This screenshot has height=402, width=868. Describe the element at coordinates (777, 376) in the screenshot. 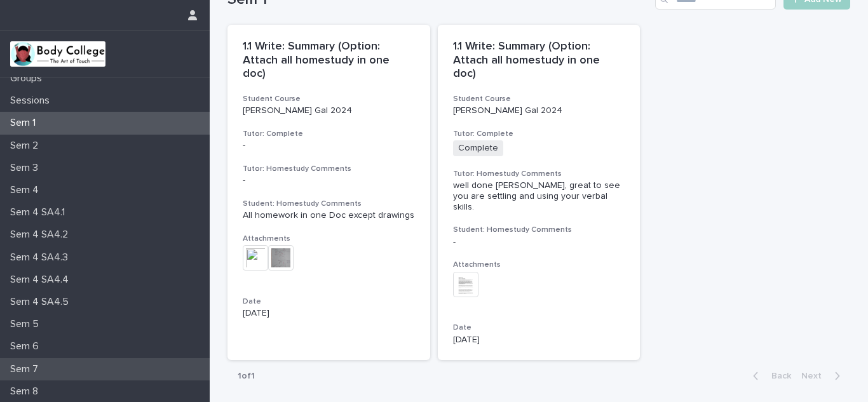

I see `span: Back` at that location.